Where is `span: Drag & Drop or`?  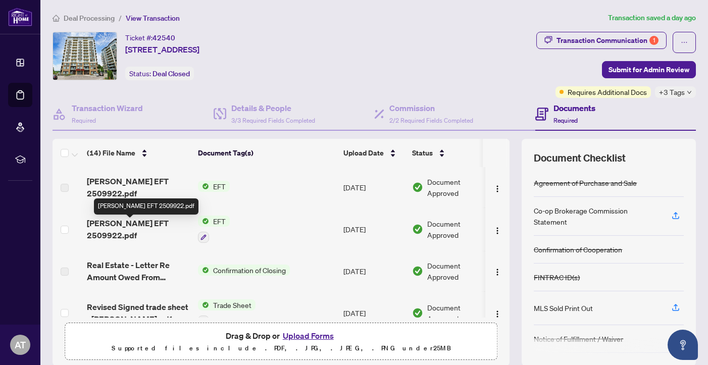
span: Drag & Drop or is located at coordinates (281, 336).